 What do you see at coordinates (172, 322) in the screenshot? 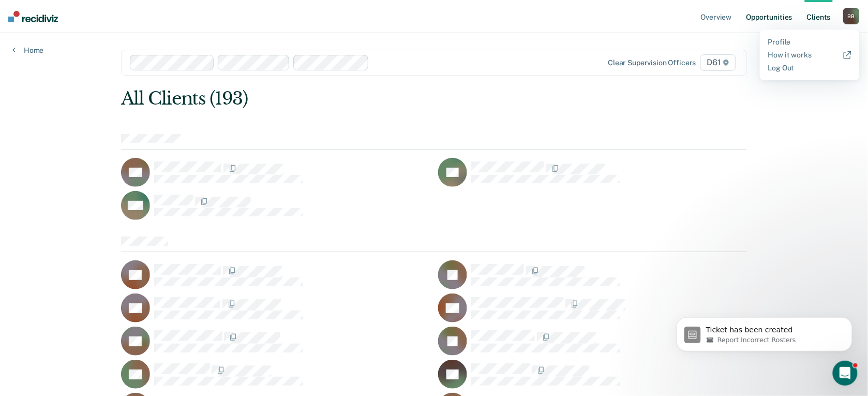
I see `button: Tickets` at bounding box center [172, 322].